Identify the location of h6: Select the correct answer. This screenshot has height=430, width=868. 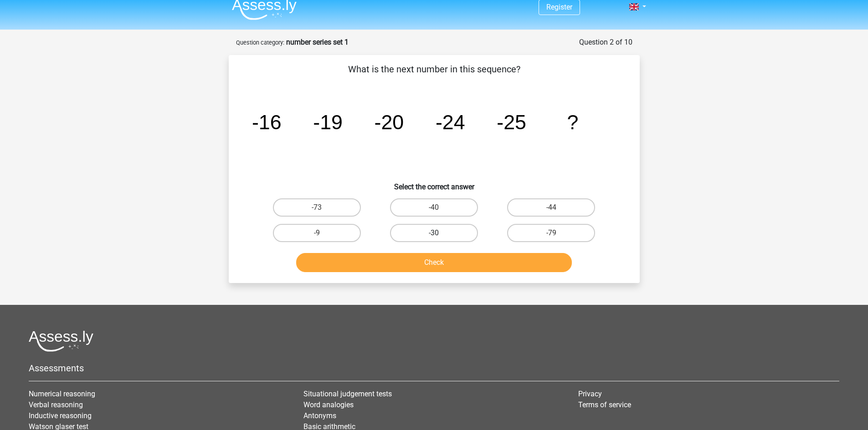
(434, 183).